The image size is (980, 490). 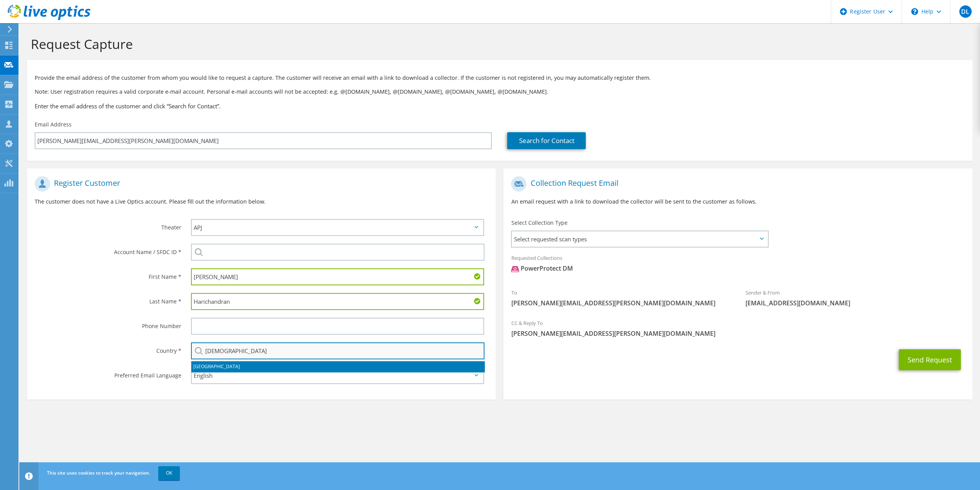 What do you see at coordinates (108, 225) in the screenshot?
I see `label: Theater` at bounding box center [108, 225].